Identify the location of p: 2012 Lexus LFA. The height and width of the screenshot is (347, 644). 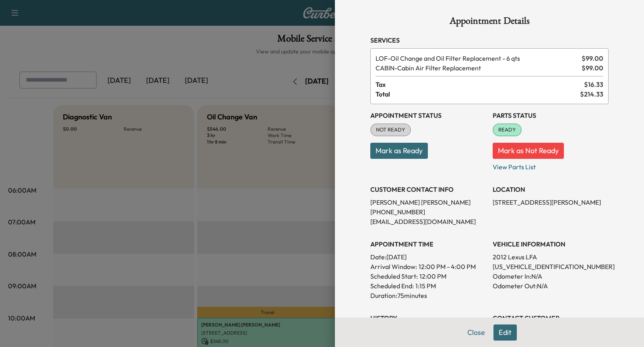
(551, 257).